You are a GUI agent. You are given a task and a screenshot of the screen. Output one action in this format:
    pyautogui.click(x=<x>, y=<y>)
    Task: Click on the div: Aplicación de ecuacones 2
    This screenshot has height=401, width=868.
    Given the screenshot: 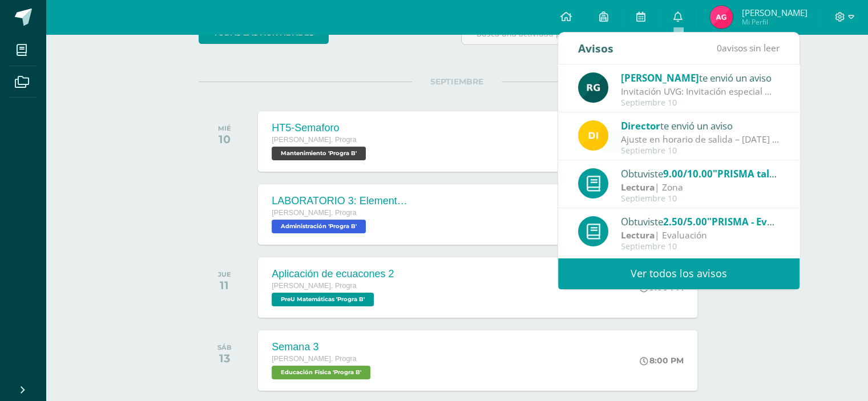 What is the action you would take?
    pyautogui.click(x=332, y=274)
    